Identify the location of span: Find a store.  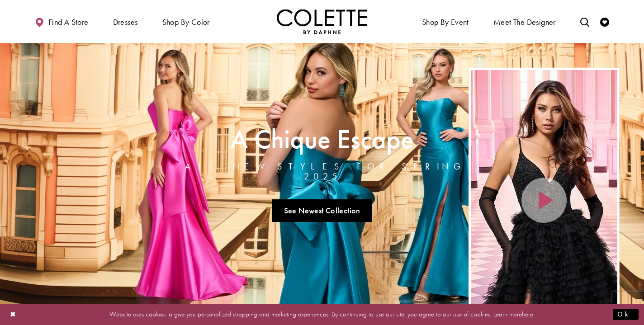
(68, 22).